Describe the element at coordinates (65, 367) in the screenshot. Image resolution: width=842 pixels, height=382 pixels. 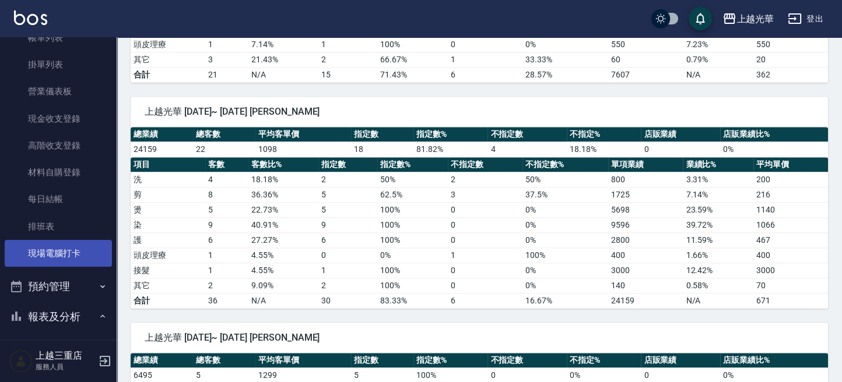
I see `p: 服務人員` at that location.